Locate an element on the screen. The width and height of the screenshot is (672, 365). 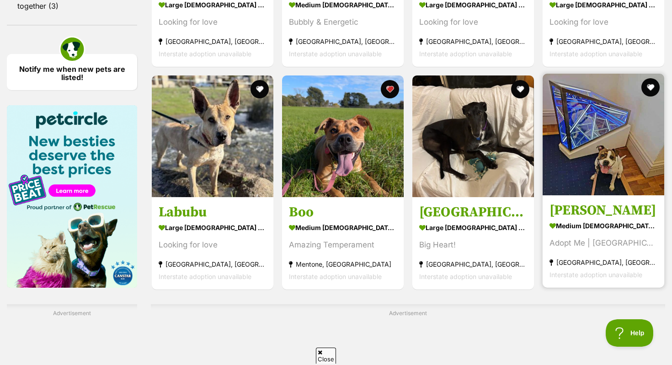
img: Bronx - Greyhound Dog is located at coordinates (473, 136).